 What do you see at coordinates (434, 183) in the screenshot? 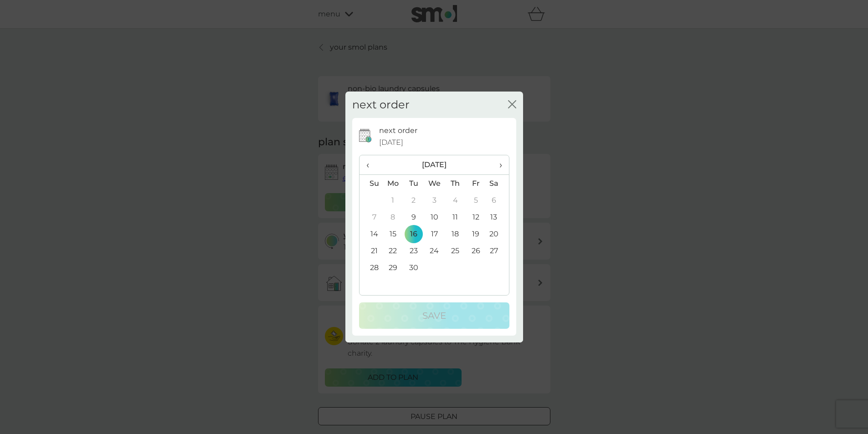
I see `th: We` at bounding box center [434, 183].